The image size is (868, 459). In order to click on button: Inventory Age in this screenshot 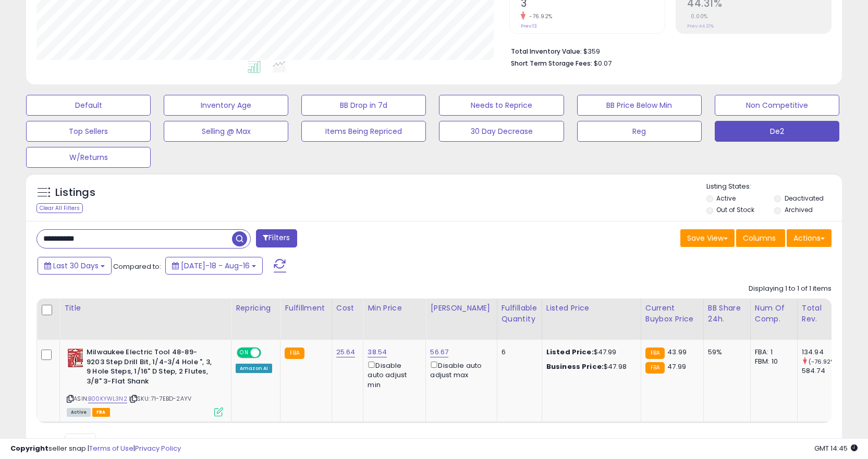, I will do `click(225, 106)`.